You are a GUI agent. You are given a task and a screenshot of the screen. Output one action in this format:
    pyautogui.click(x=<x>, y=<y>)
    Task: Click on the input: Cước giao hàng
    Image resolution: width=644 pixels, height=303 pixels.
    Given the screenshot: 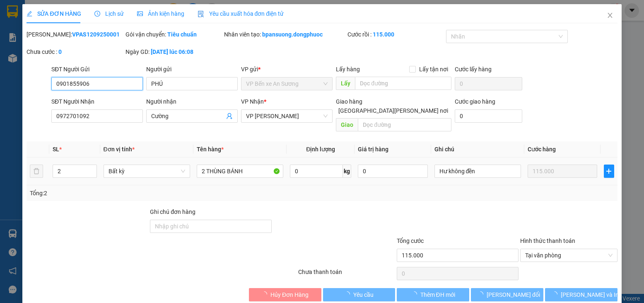 What is the action you would take?
    pyautogui.click(x=488, y=116)
    